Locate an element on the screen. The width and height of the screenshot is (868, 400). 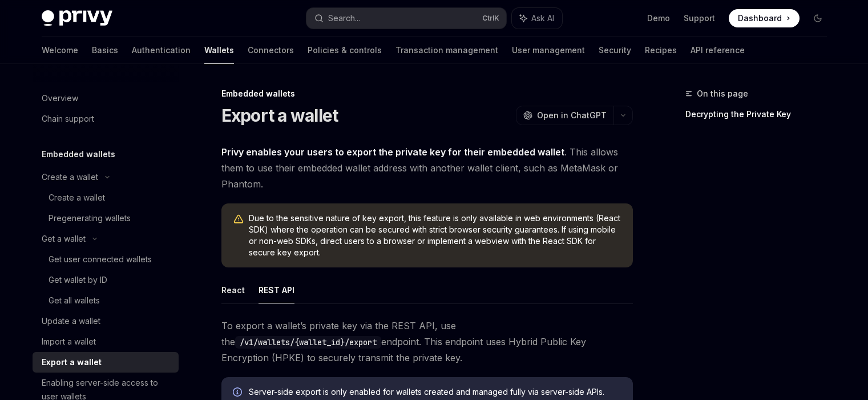
span: Open in ChatGPT is located at coordinates (572, 115).